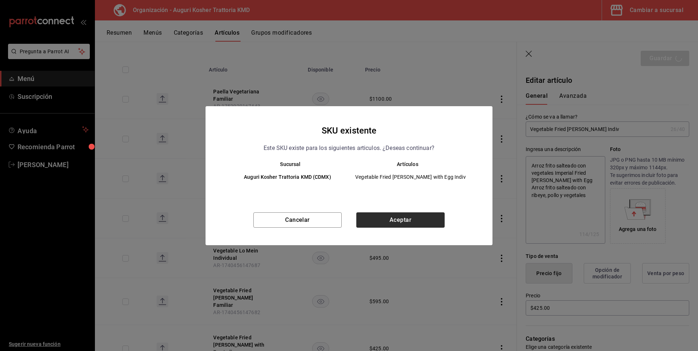  Describe the element at coordinates (287, 177) in the screenshot. I see `h6: Auguri Kosher Trattoria KMD (CDMX)` at that location.